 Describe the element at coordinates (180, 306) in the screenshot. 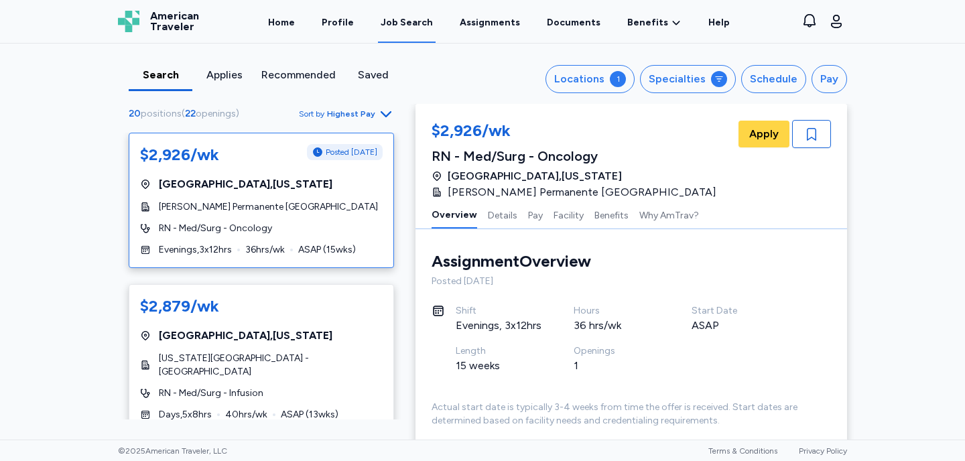

I see `div: $2,879/wk` at that location.